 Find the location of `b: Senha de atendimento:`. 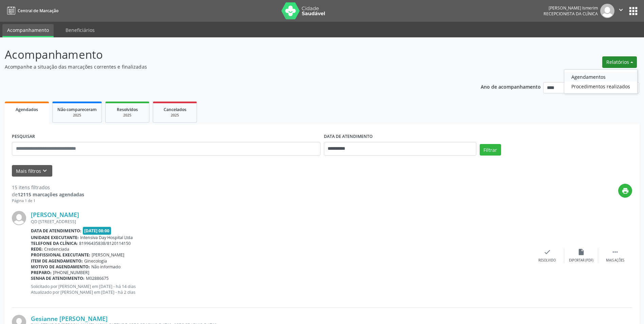

b: Senha de atendimento: is located at coordinates (58, 278).